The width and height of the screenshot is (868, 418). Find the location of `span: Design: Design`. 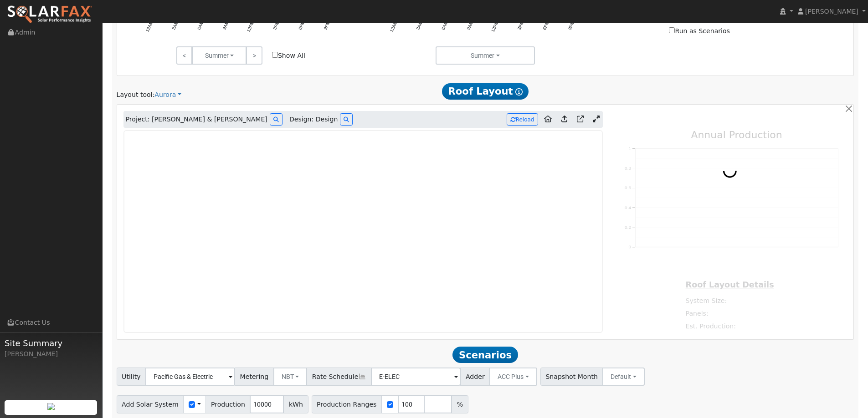

span: Design: Design is located at coordinates (313, 120).